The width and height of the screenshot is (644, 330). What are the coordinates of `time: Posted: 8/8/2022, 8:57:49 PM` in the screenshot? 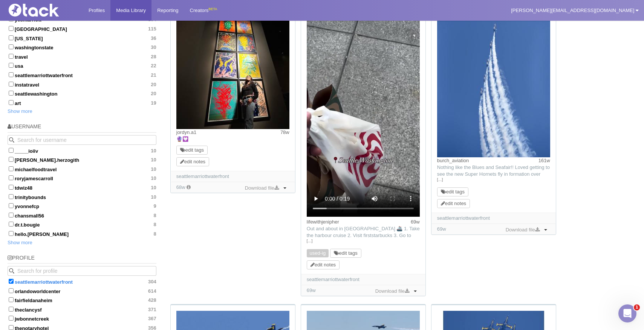 It's located at (544, 161).